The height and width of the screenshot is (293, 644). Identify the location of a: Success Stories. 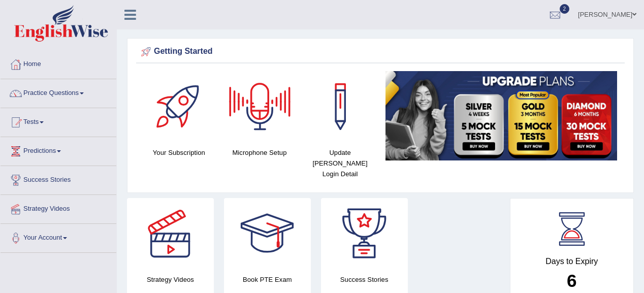
(59, 178).